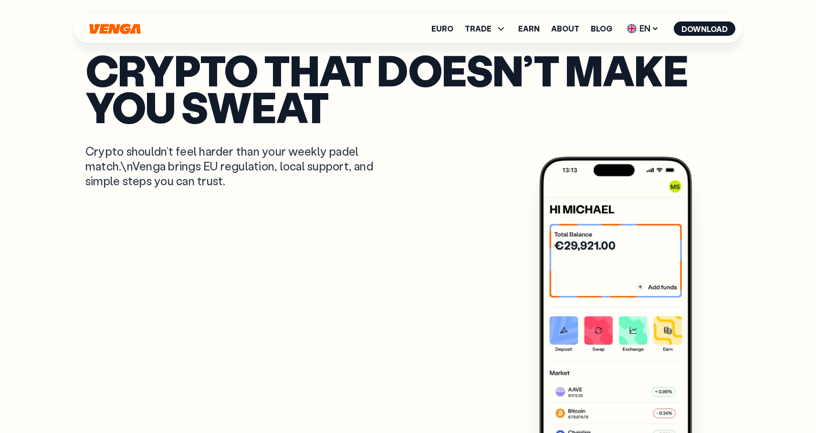 This screenshot has width=816, height=433. What do you see at coordinates (632, 29) in the screenshot?
I see `img: flag-uk` at bounding box center [632, 29].